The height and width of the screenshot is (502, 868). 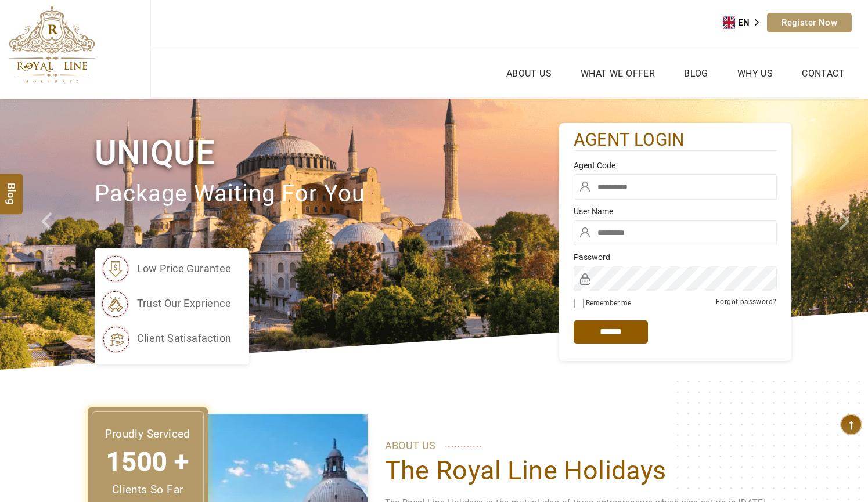 I want to click on p: package waiting for you, so click(x=326, y=194).